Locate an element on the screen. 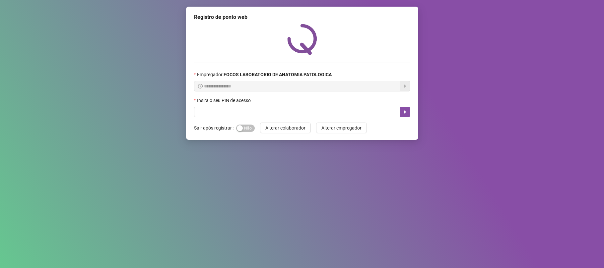  span: Alterar empregador is located at coordinates (341, 128).